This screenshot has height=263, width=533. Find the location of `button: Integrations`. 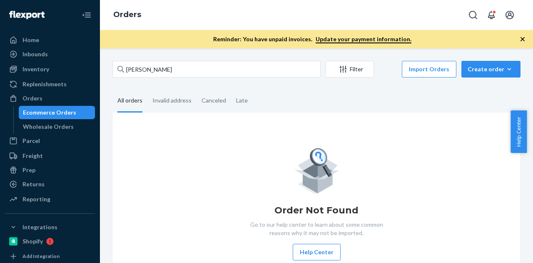

button: Integrations is located at coordinates (50, 227).